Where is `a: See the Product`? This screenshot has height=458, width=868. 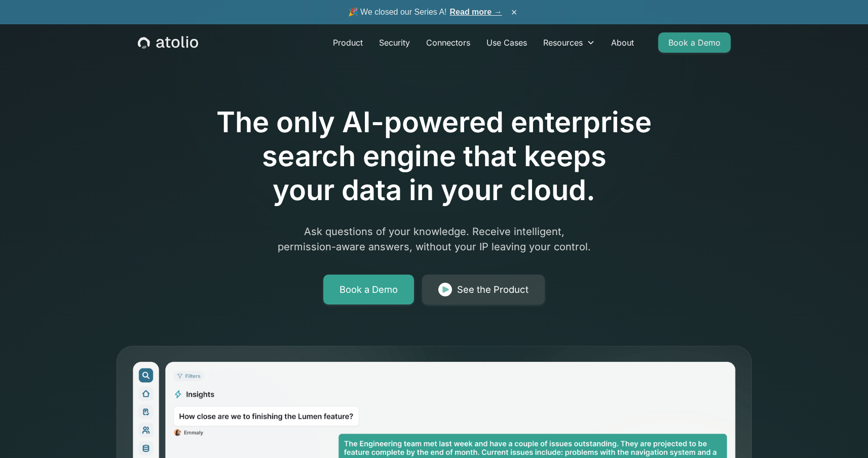
a: See the Product is located at coordinates (483, 290).